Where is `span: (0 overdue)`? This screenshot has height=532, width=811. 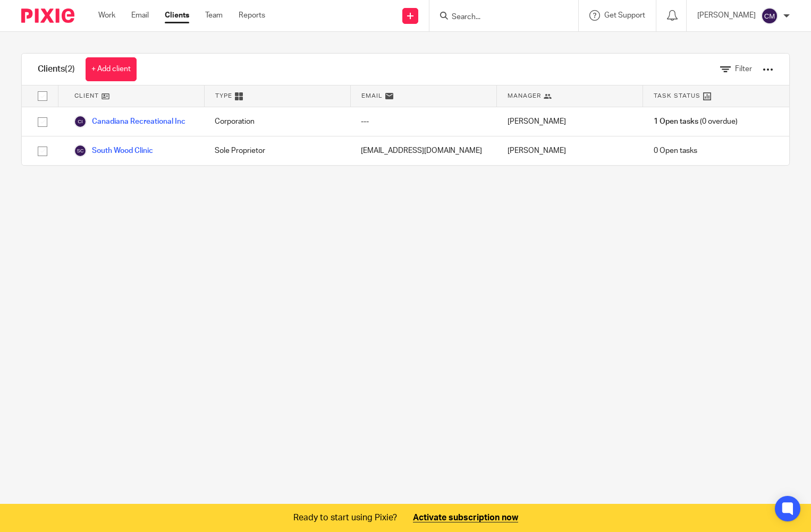 span: (0 overdue) is located at coordinates (696, 121).